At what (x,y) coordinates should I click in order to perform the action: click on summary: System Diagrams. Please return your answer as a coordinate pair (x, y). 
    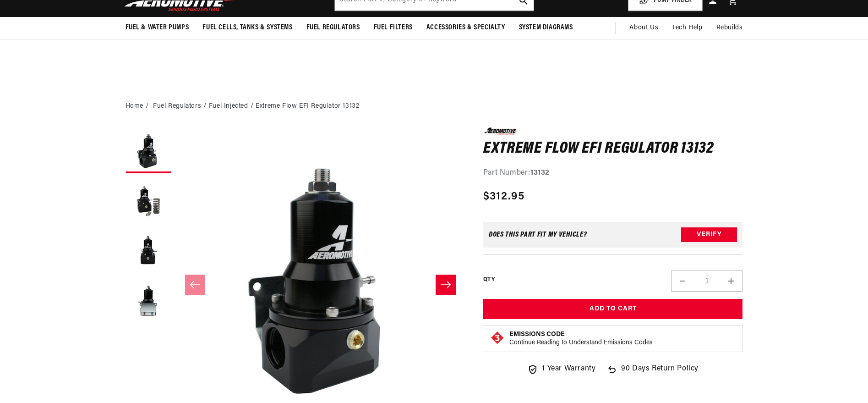
    Looking at the image, I should click on (546, 27).